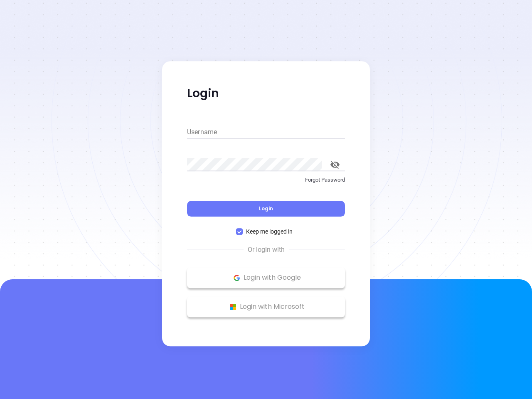 The width and height of the screenshot is (532, 399). What do you see at coordinates (269, 232) in the screenshot?
I see `span: Keep me logged in` at bounding box center [269, 232].